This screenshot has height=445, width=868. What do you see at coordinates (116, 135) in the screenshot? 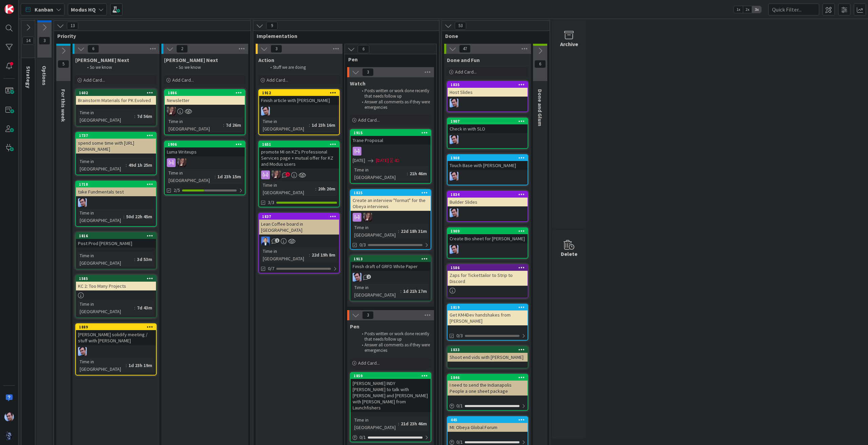
I see `div: 1737` at bounding box center [116, 135].